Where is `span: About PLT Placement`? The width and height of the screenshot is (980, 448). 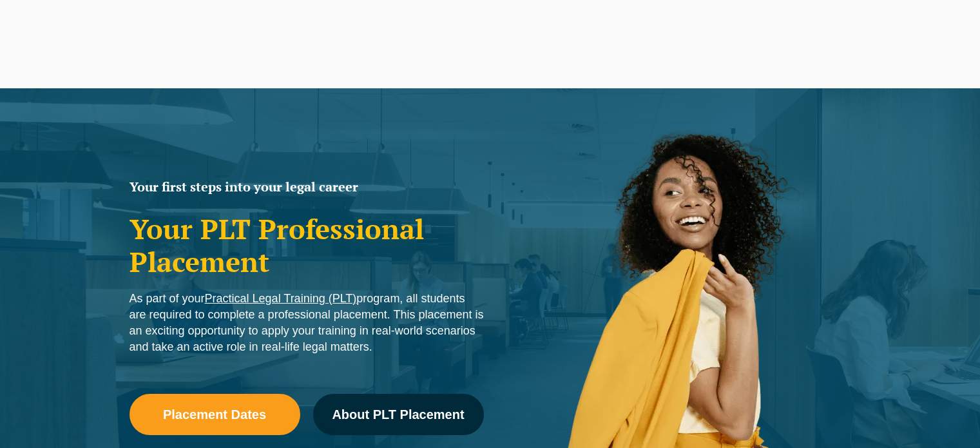 span: About PLT Placement is located at coordinates (398, 414).